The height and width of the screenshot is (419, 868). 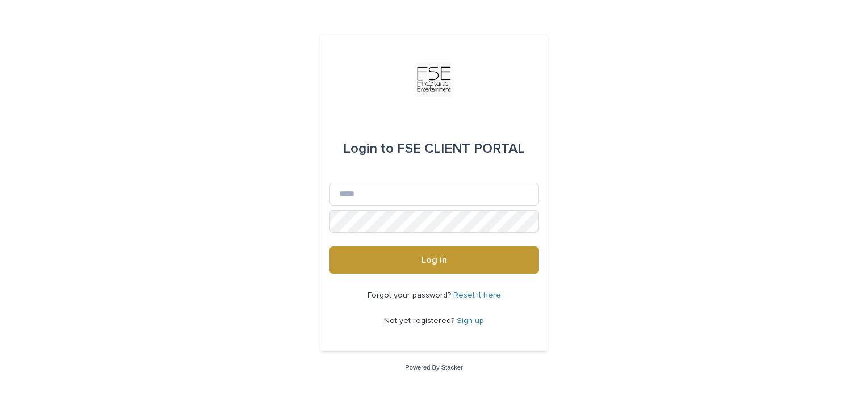 I want to click on a: Powered By Stacker, so click(x=433, y=368).